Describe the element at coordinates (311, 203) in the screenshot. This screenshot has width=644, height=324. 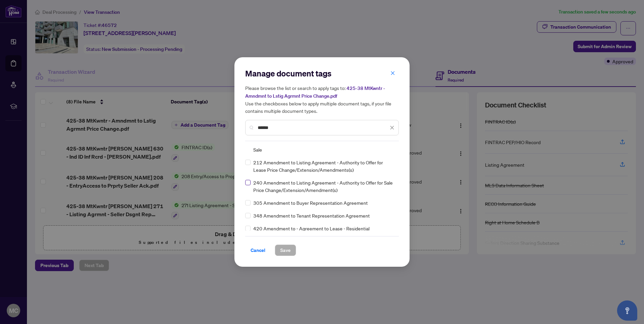
I see `span: 305 Amendment to Buyer Representation Agreement` at that location.